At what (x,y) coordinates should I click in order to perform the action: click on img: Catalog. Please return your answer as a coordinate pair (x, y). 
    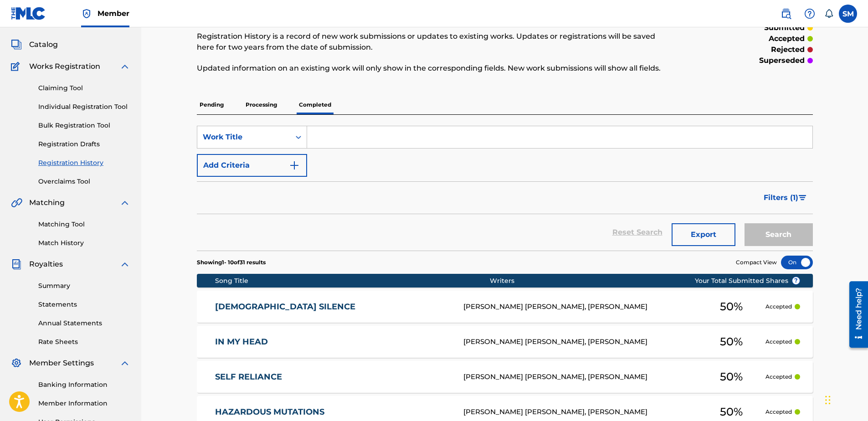
    Looking at the image, I should click on (16, 45).